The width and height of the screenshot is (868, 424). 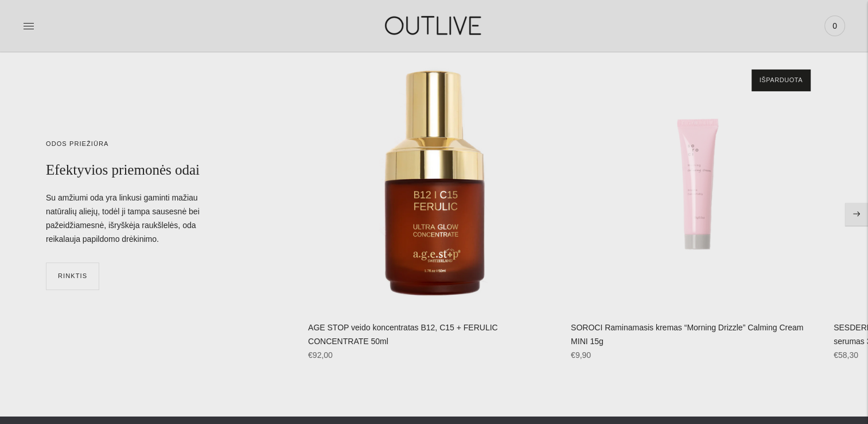 I want to click on button: Move to next carousel slide, so click(x=857, y=214).